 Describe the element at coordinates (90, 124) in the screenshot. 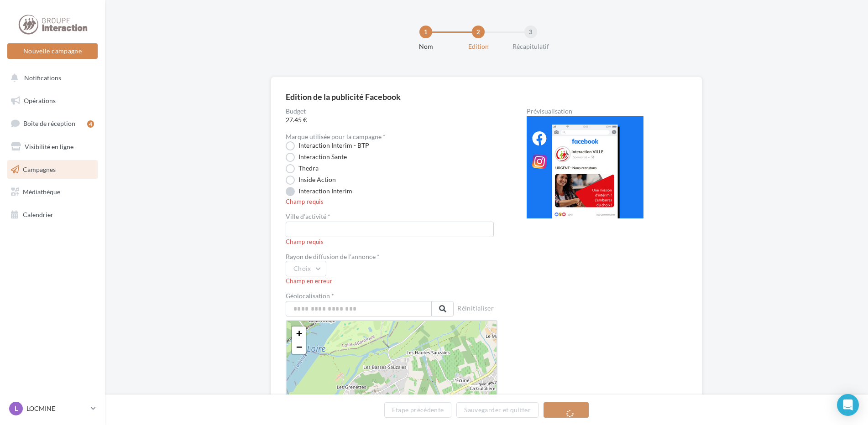

I see `div: 4` at that location.